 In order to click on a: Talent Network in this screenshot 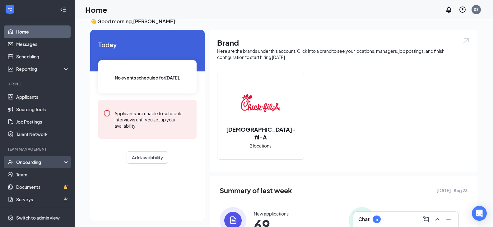, I will do `click(43, 134)`.